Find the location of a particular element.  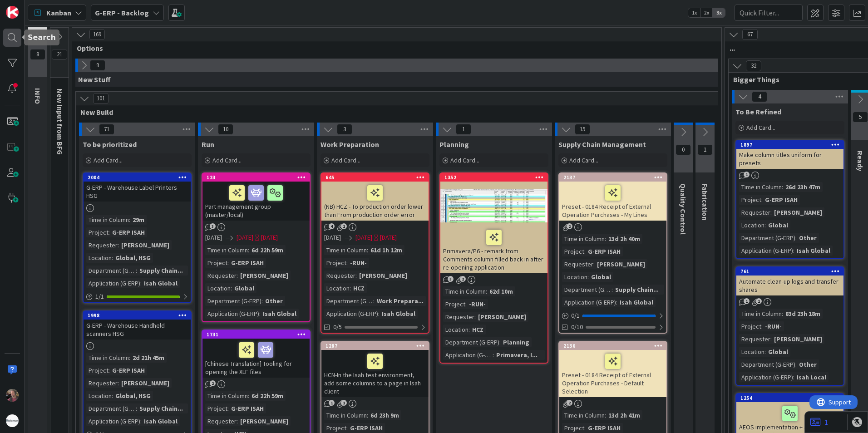

span: Quality Control is located at coordinates (683, 209).